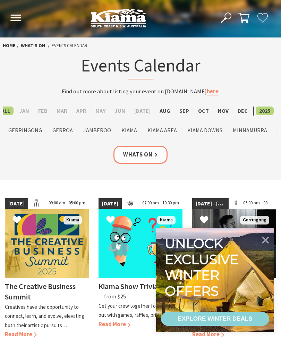  Describe the element at coordinates (215, 319) in the screenshot. I see `a: EXPLORE WINTER DEALS` at that location.